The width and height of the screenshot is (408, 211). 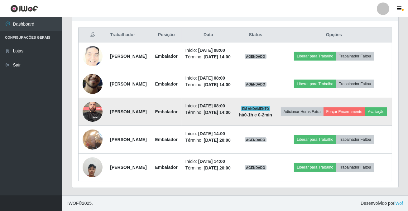 I want to click on a: iWof, so click(x=398, y=203).